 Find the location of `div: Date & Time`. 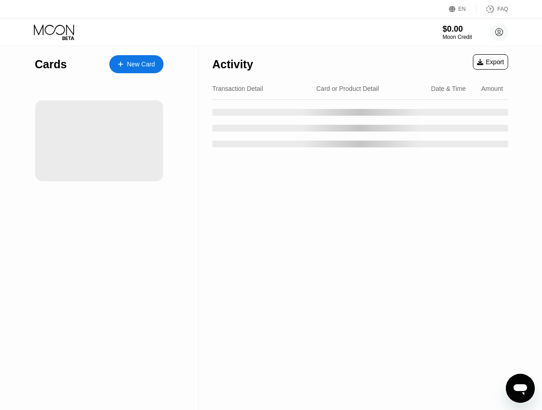

div: Date & Time is located at coordinates (448, 89).